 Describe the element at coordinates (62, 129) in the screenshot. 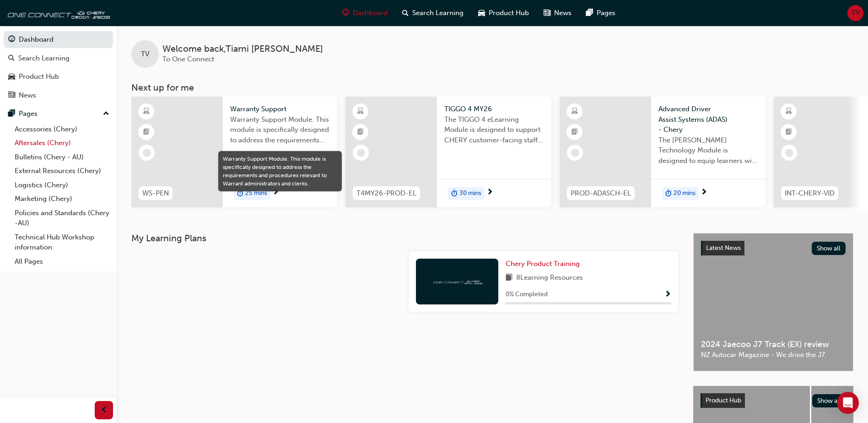

I see `a: Accessories (Chery)` at that location.